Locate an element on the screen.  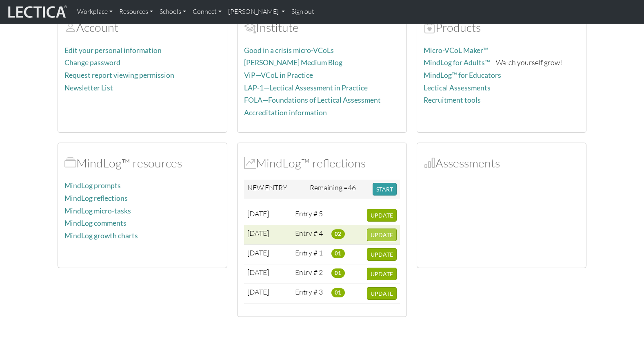
a: Good in a crisis micro-VCoLs is located at coordinates (289, 50).